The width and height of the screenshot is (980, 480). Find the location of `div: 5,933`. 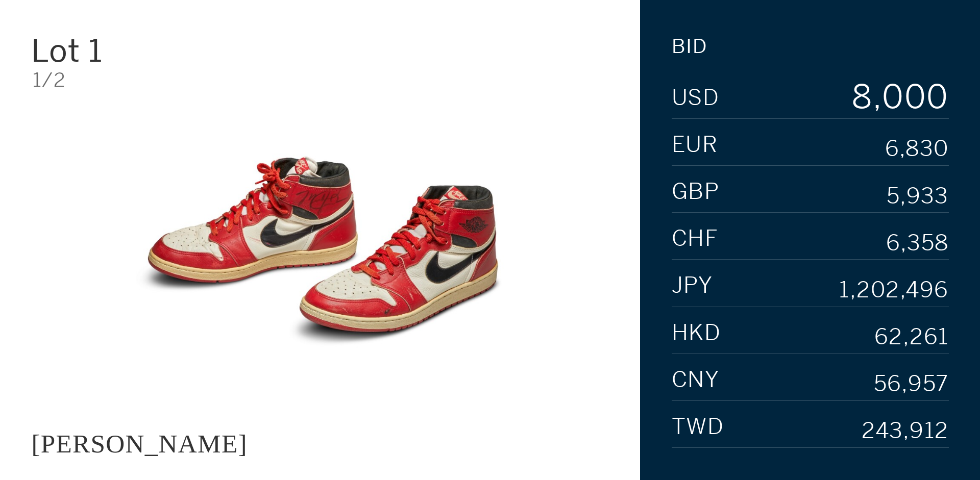

div: 5,933 is located at coordinates (918, 196).